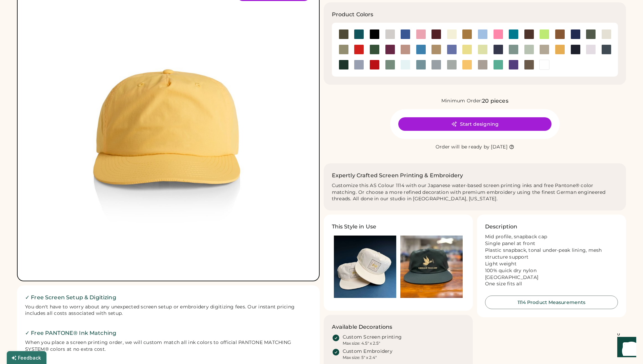 This screenshot has height=364, width=643. I want to click on div: 20 pieces, so click(495, 101).